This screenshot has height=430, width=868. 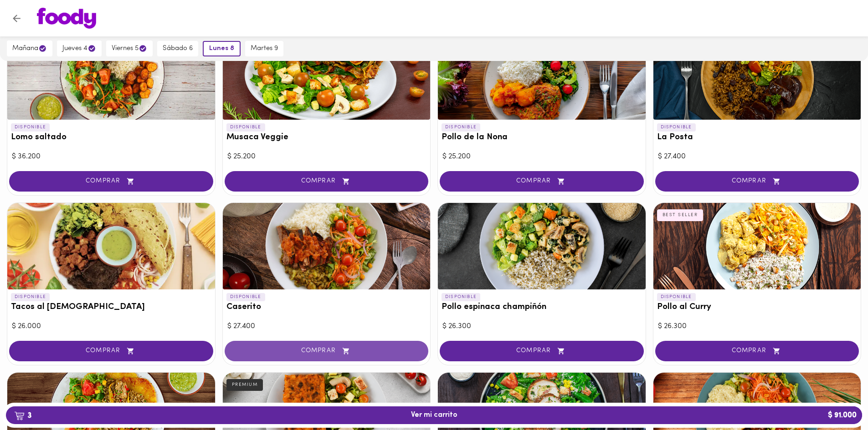 I want to click on span: sábado 6, so click(x=177, y=49).